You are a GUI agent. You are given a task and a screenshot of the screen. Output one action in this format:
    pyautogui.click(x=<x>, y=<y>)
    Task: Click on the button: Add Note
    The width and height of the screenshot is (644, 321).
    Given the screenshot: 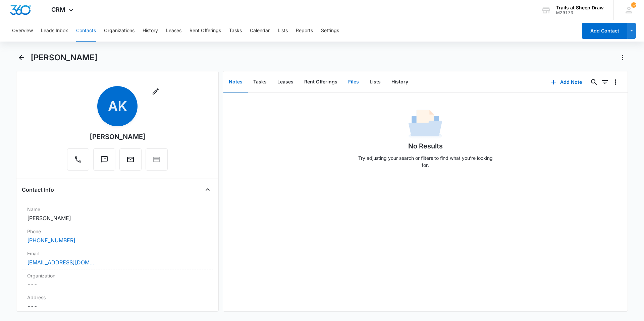 What is the action you would take?
    pyautogui.click(x=566, y=82)
    